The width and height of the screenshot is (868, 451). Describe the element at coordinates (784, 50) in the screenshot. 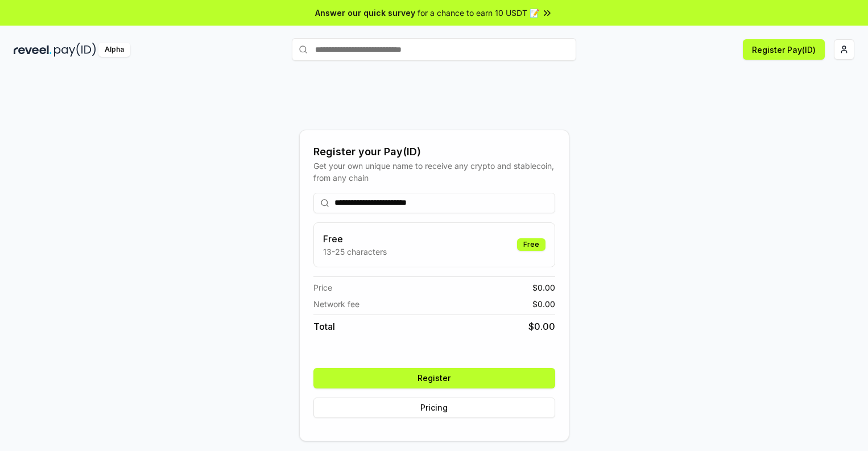

I see `button: Register Pay(ID)` at that location.